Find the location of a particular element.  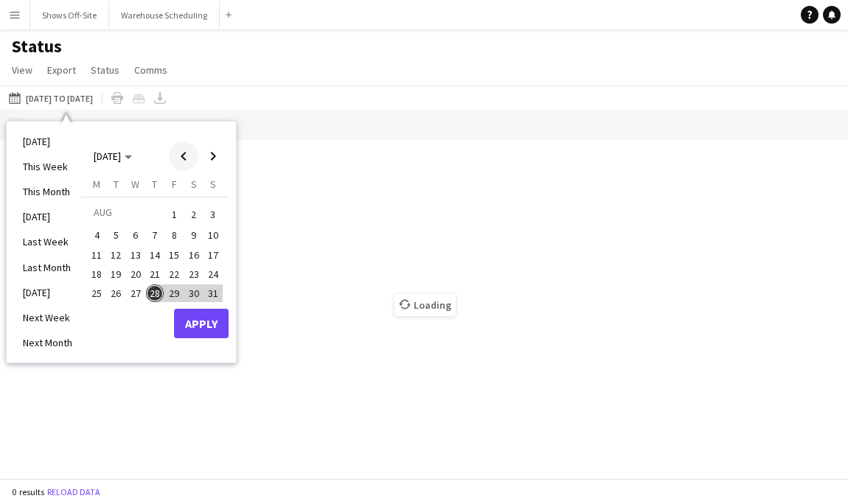

button: 20-08-2025 is located at coordinates (135, 275).